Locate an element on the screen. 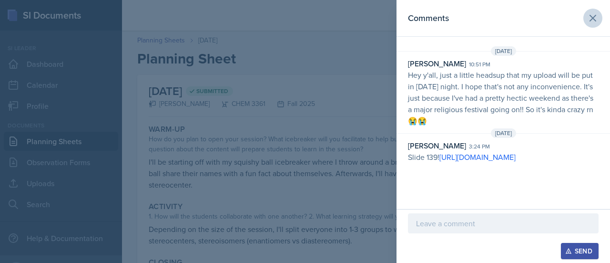 This screenshot has width=610, height=263. div: Send is located at coordinates (579, 251).